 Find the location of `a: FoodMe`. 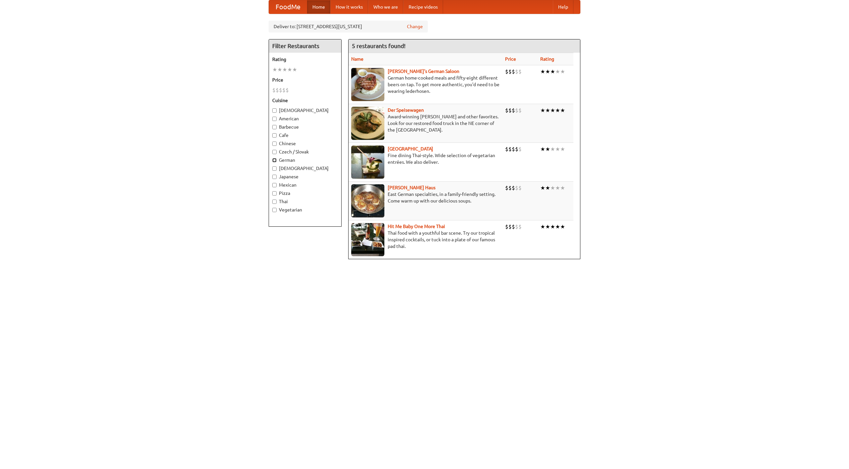

a: FoodMe is located at coordinates (288, 7).